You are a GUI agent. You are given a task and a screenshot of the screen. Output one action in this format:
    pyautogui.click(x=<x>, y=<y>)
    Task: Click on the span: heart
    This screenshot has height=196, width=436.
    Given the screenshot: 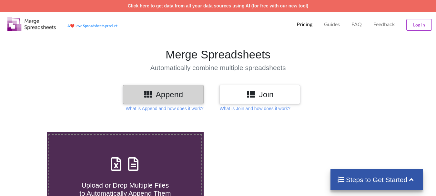 What is the action you would take?
    pyautogui.click(x=72, y=26)
    